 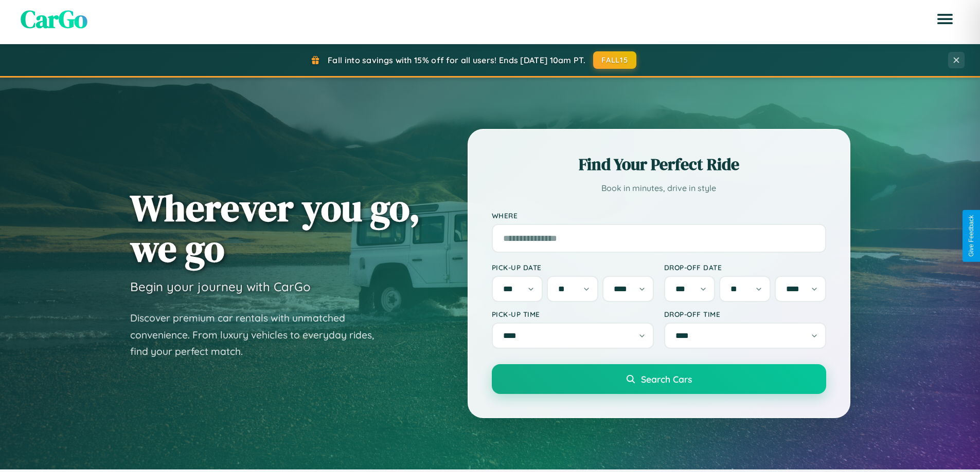 What do you see at coordinates (659, 188) in the screenshot?
I see `p: Book in minutes, drive in style` at bounding box center [659, 188].